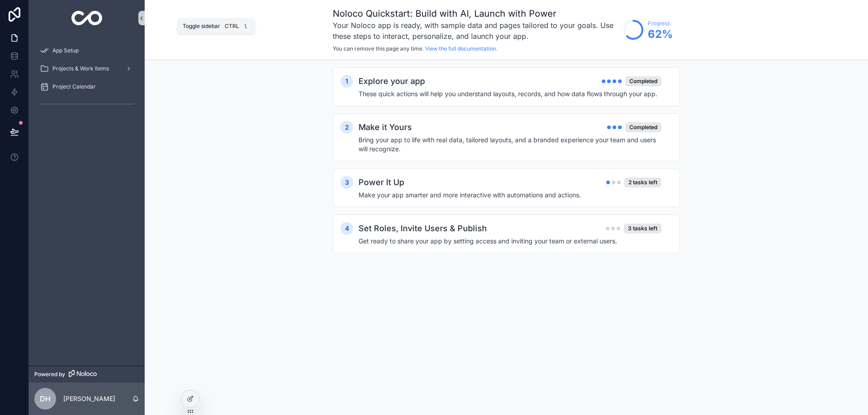  Describe the element at coordinates (87, 80) in the screenshot. I see `div: scrollable content` at that location.